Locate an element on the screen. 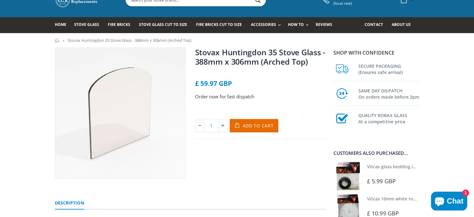  span: Stove Glass Cut To Size is located at coordinates (163, 24).